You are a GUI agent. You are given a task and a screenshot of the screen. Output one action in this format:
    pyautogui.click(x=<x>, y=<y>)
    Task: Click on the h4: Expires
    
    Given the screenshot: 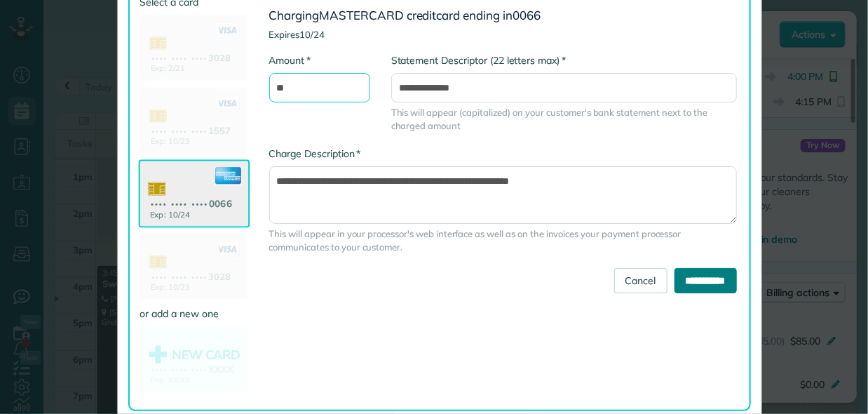 What is the action you would take?
    pyautogui.click(x=503, y=34)
    